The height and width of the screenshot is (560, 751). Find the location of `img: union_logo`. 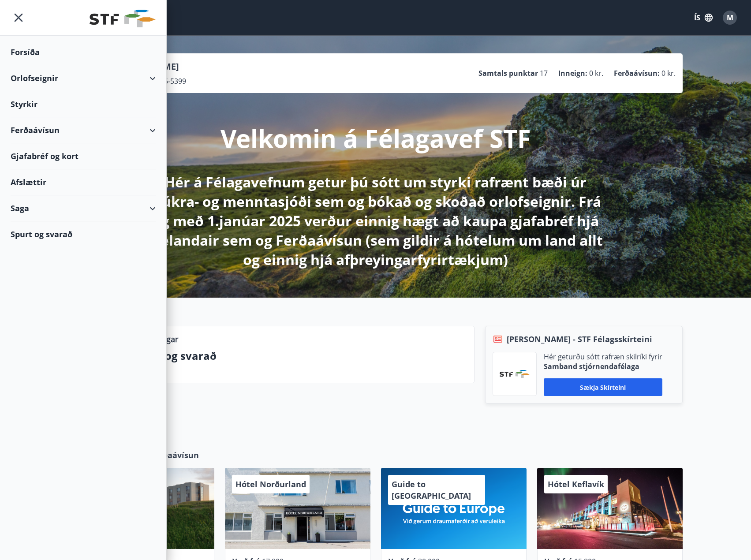

img: union_logo is located at coordinates (123, 18).